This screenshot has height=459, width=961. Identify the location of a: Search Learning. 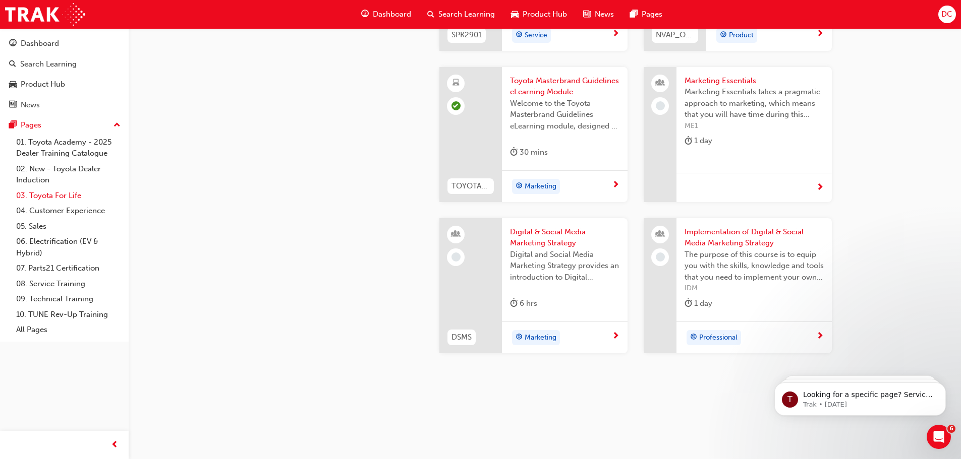
(64, 64).